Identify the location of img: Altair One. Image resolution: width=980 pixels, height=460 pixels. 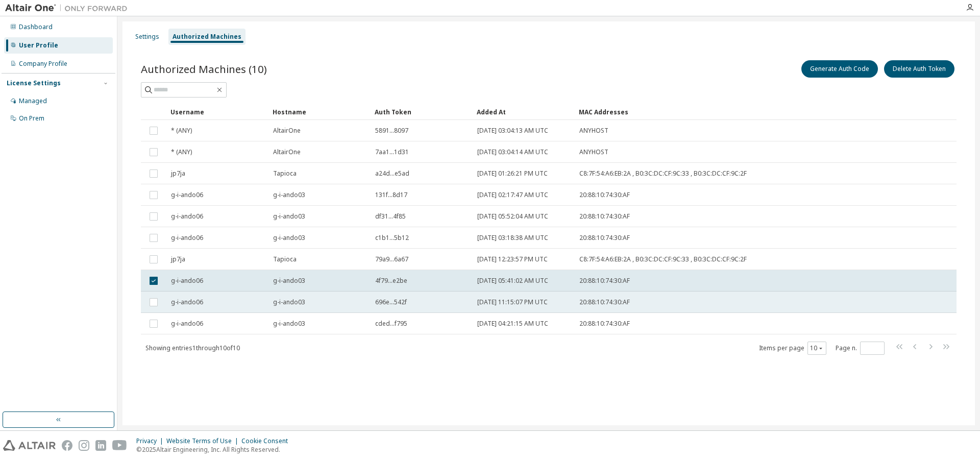
(69, 8).